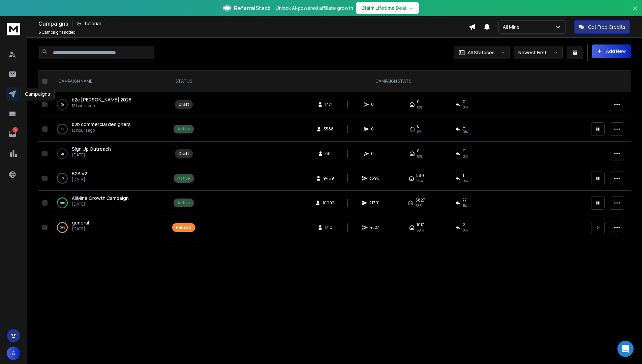  I want to click on p: Campaigns added, so click(57, 33).